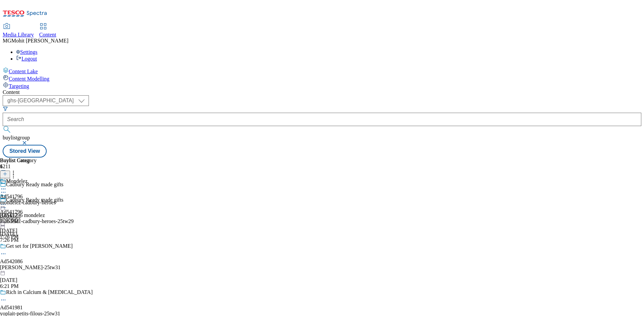 The image size is (644, 316). Describe the element at coordinates (48, 34) in the screenshot. I see `span: Content` at that location.